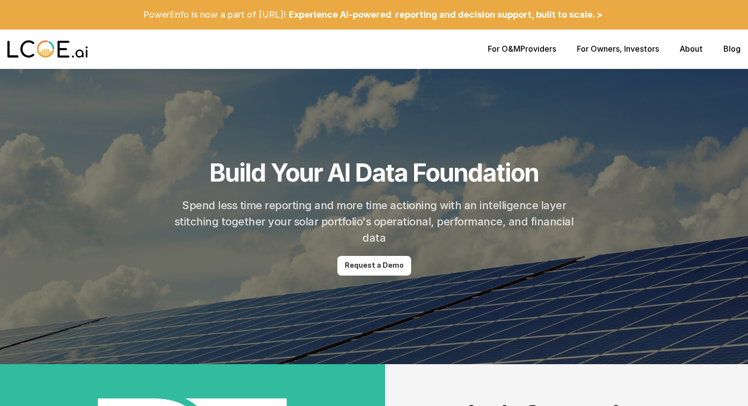  I want to click on p: Providers, so click(522, 49).